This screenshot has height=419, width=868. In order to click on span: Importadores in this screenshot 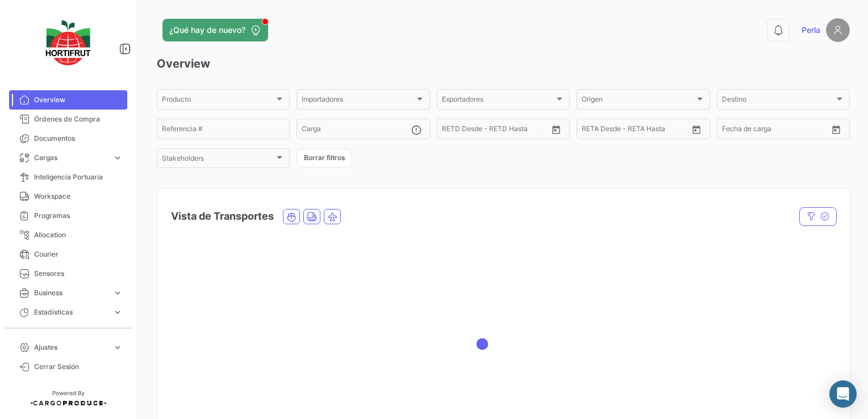, I will do `click(358, 101)`.